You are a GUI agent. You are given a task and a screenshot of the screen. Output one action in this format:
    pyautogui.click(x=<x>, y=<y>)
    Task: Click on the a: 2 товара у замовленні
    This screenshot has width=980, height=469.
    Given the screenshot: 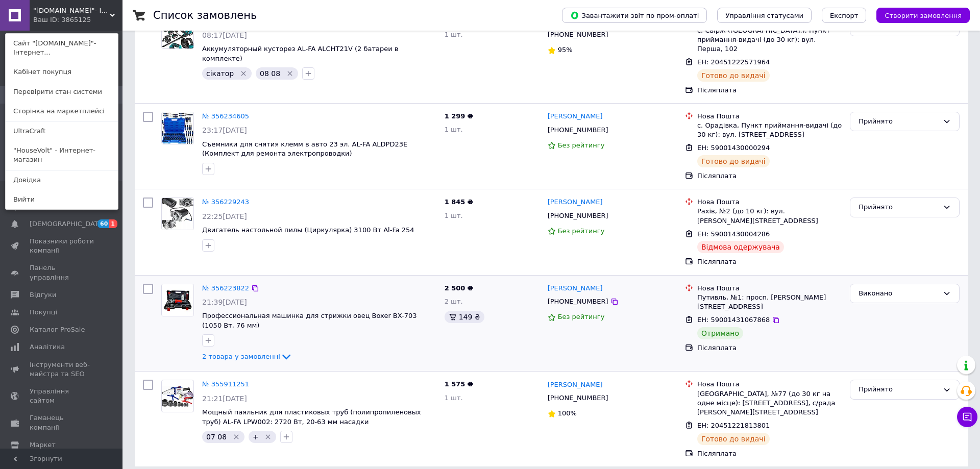 What is the action you would take?
    pyautogui.click(x=247, y=356)
    